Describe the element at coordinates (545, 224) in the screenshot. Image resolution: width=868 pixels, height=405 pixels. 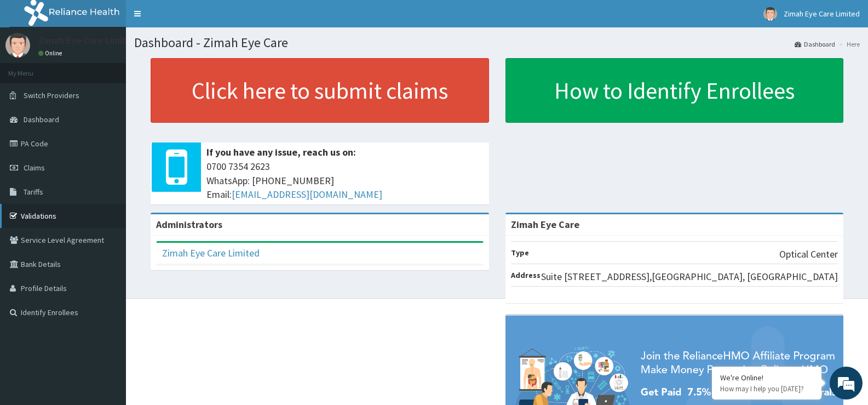
I see `strong: Zimah Eye Care` at that location.